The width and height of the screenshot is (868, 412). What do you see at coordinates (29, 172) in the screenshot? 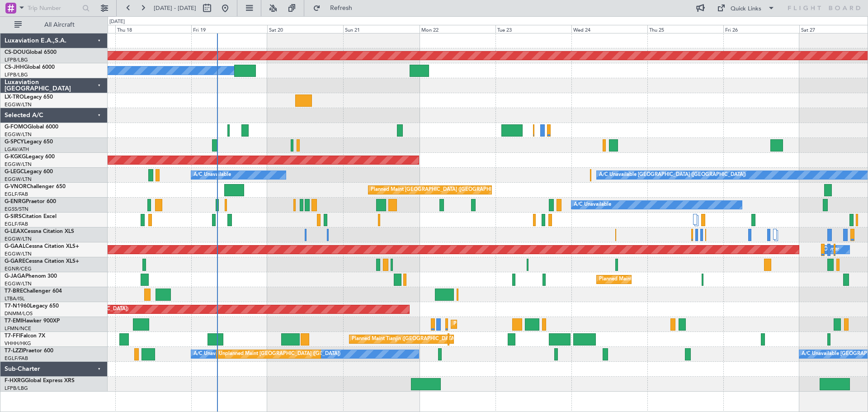
I see `a: G-LEGCLegacy 600` at bounding box center [29, 172].